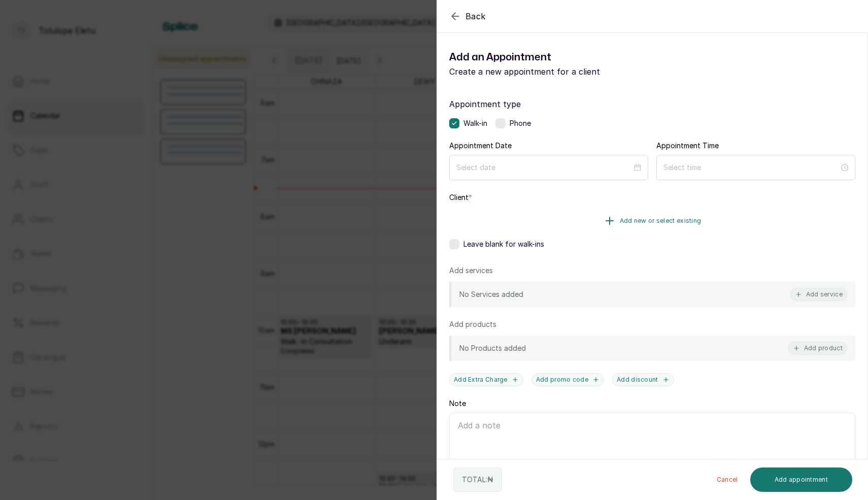 This screenshot has height=500, width=868. Describe the element at coordinates (472, 324) in the screenshot. I see `p: Add products` at that location.